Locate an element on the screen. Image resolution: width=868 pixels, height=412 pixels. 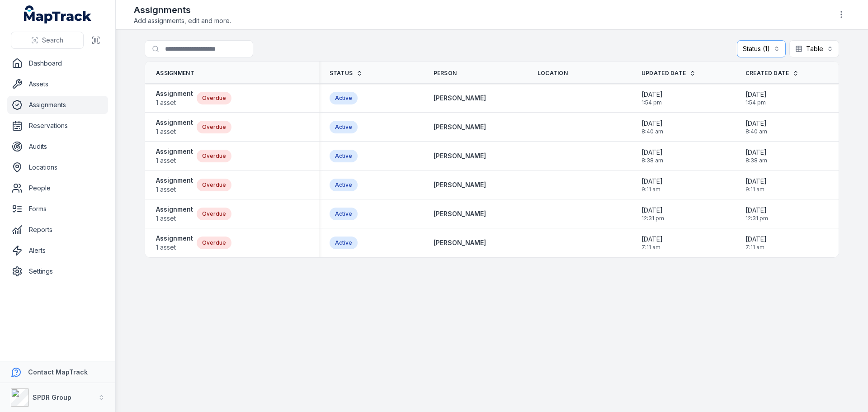
a: MapTrack is located at coordinates (58, 14).